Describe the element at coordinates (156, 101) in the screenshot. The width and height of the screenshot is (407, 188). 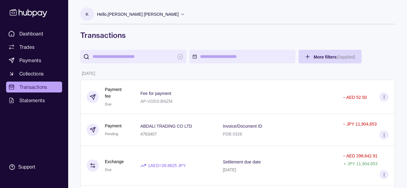
I see `p: AP-VOD3-BNZM` at that location.